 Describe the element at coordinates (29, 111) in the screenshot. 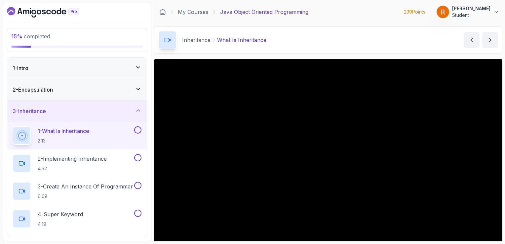

I see `h3: 3 - Inheritance` at that location.